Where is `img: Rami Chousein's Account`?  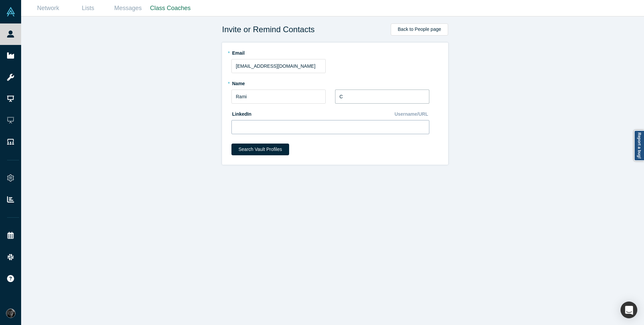 img: Rami Chousein's Account is located at coordinates (11, 314).